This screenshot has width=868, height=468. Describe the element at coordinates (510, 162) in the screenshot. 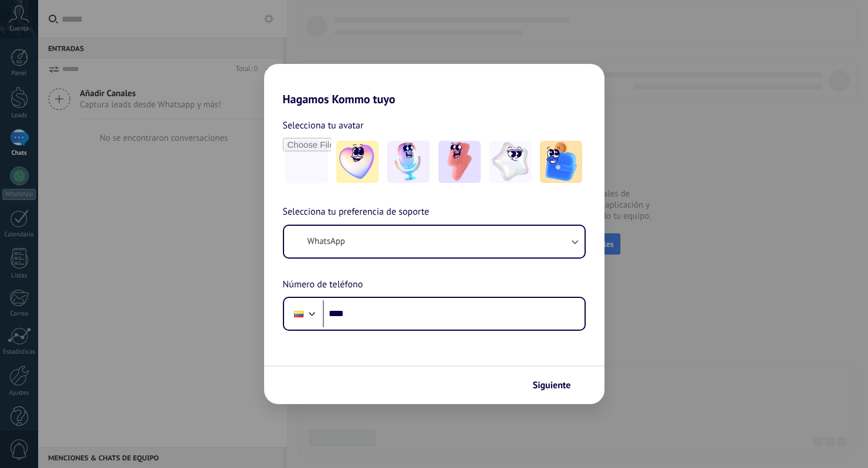

I see `img: -4.jpeg` at that location.